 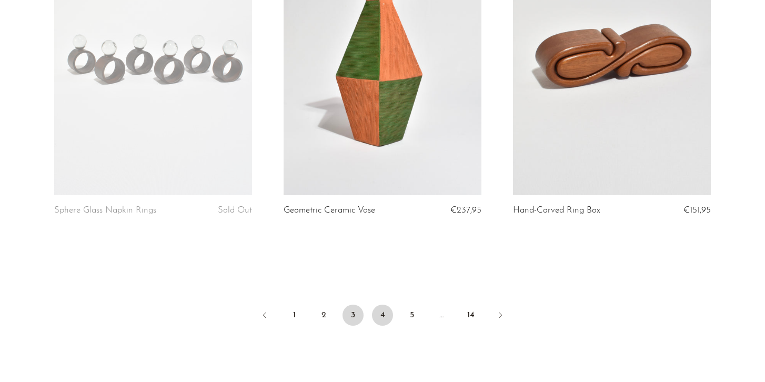 What do you see at coordinates (697, 210) in the screenshot?
I see `span: €151,95` at bounding box center [697, 210].